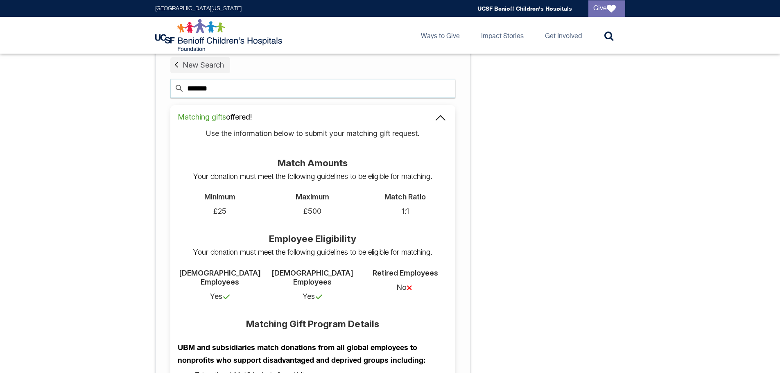 The width and height of the screenshot is (780, 373). What do you see at coordinates (219, 35) in the screenshot?
I see `img: Logo for UCSF Benioff Children's Hospitals Foundation` at bounding box center [219, 35].